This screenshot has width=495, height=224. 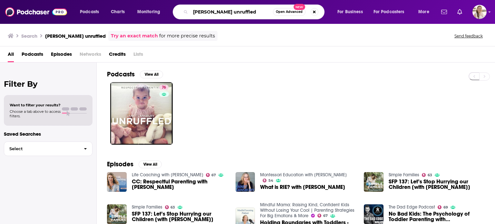 I want to click on img: CC: Respectful Parenting with Janet Lansbury, so click(x=117, y=182).